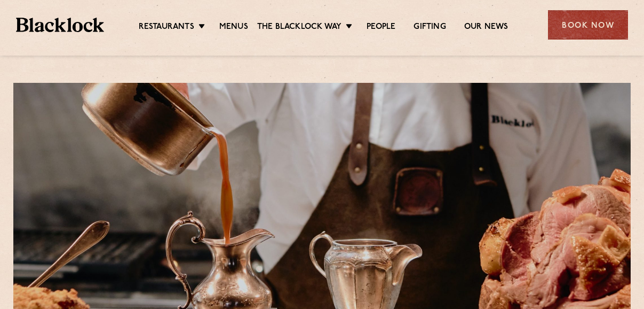 The image size is (644, 309). Describe the element at coordinates (234, 27) in the screenshot. I see `a: Menus` at that location.